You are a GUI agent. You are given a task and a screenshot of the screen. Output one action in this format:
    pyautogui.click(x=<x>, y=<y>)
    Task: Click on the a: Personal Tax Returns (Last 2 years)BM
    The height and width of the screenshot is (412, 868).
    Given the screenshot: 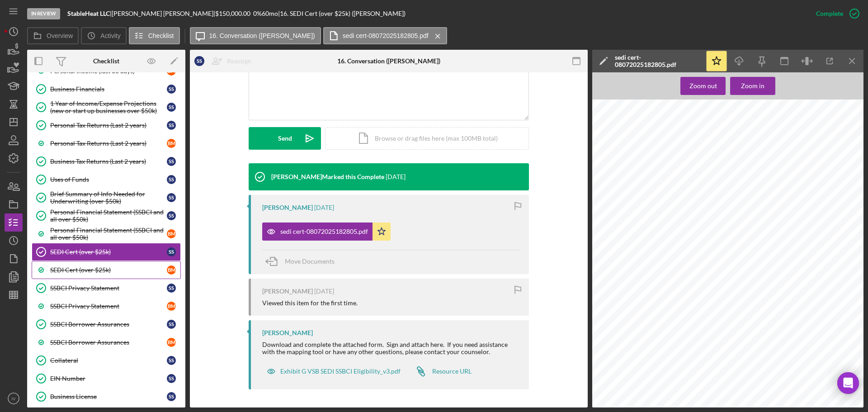 What is the action you would take?
    pyautogui.click(x=106, y=143)
    